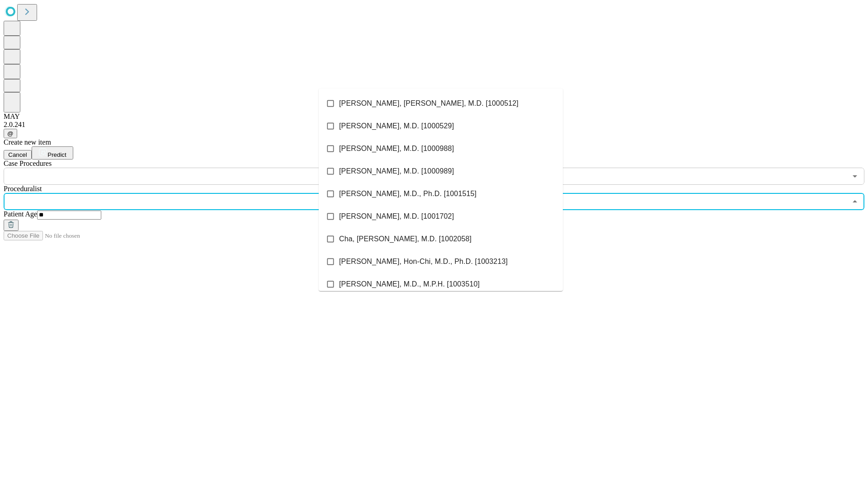 The width and height of the screenshot is (868, 488). I want to click on button: Cancel, so click(17, 154).